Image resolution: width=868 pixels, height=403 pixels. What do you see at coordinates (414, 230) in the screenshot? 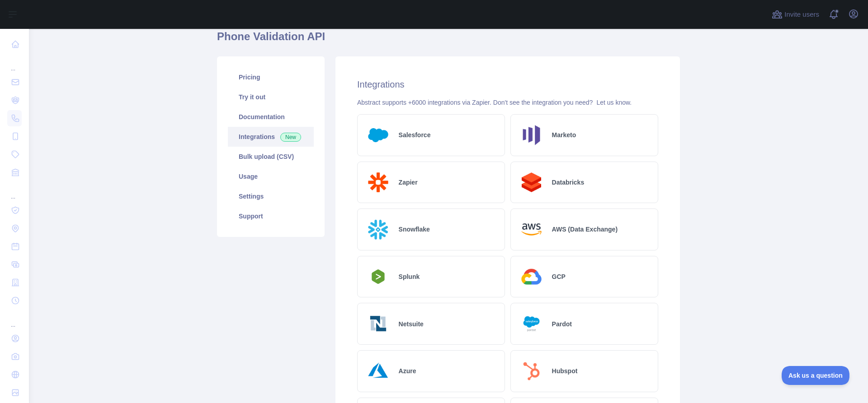
I see `h2: Snowflake` at bounding box center [414, 230].